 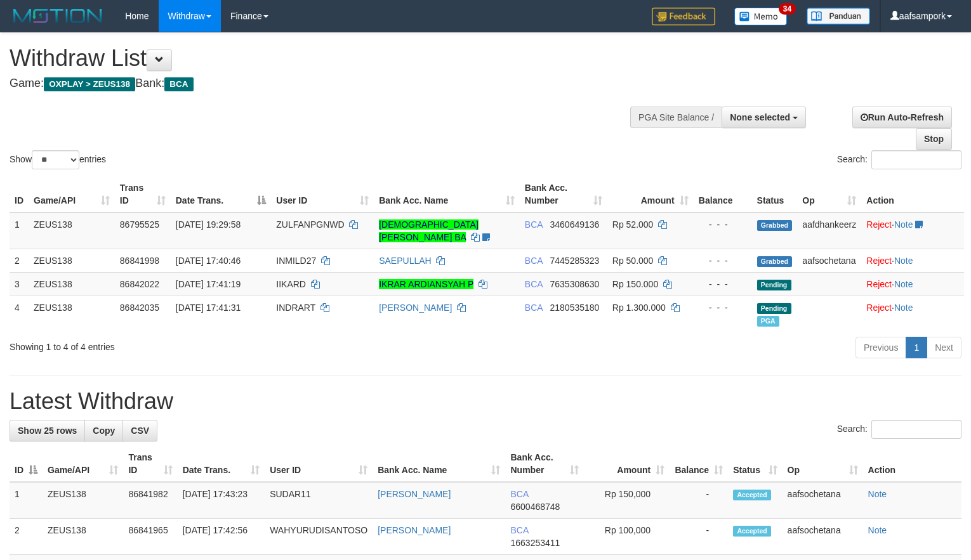 What do you see at coordinates (140, 261) in the screenshot?
I see `span: 86841998` at bounding box center [140, 261].